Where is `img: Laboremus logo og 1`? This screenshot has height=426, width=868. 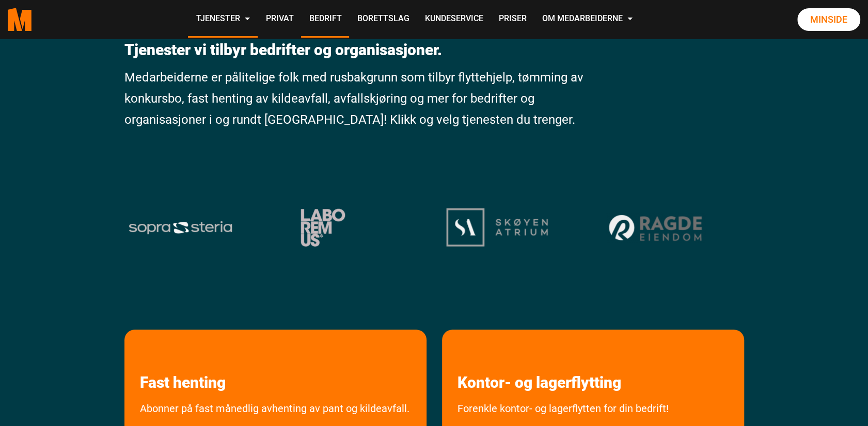
img: Laboremus logo og 1 is located at coordinates (323, 228).